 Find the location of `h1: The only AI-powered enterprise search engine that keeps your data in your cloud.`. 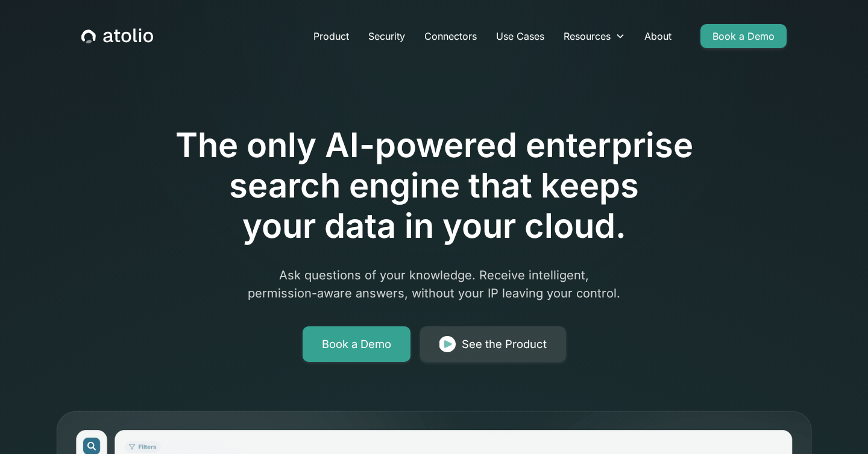

h1: The only AI-powered enterprise search engine that keeps your data in your cloud. is located at coordinates (434, 186).